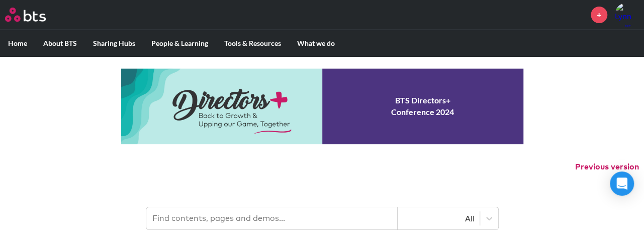 This screenshot has height=231, width=644. What do you see at coordinates (627, 15) in the screenshot?
I see `img: Lynn Collins` at bounding box center [627, 15].